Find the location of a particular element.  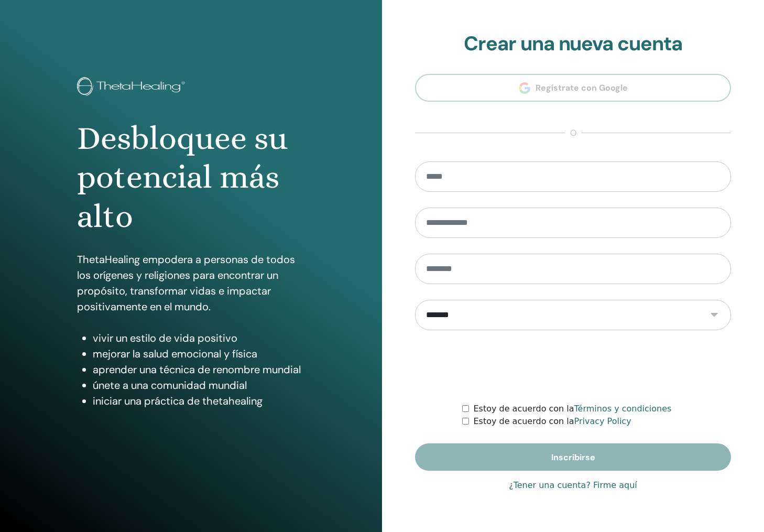

a: ¿Tener una cuenta? Firme aquí is located at coordinates (573, 485).